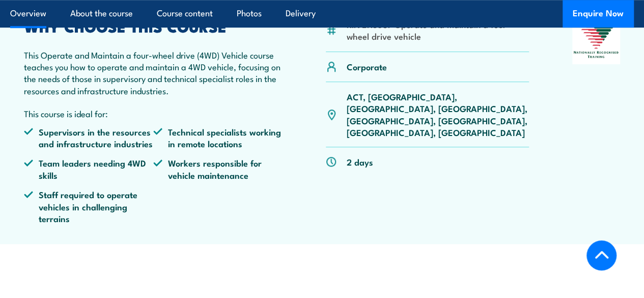 Image resolution: width=644 pixels, height=298 pixels. I want to click on img: Nationally Recognised Training logo., so click(596, 42).